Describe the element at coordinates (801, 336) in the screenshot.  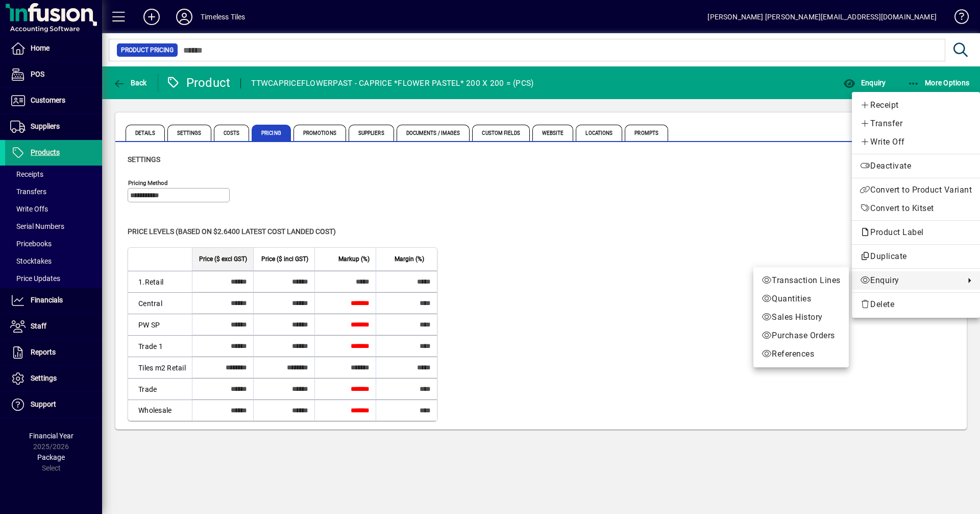
I see `span: Purchase Orders` at that location.